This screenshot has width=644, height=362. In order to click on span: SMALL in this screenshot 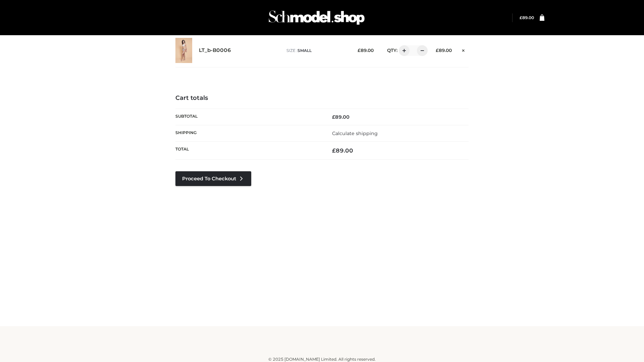, I will do `click(304, 51)`.